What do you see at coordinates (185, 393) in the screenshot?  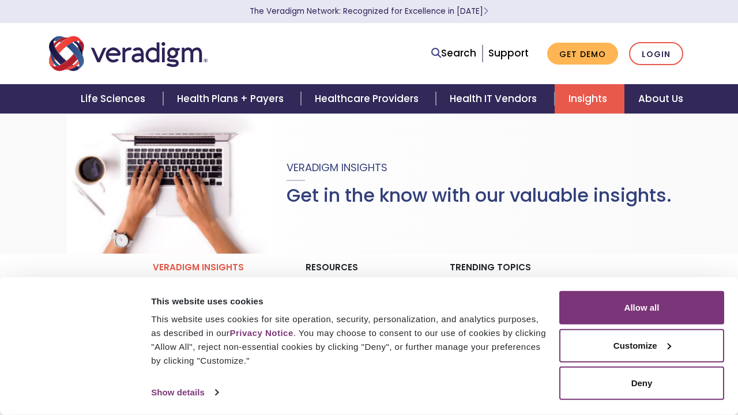 I see `a: Show details` at bounding box center [185, 393].